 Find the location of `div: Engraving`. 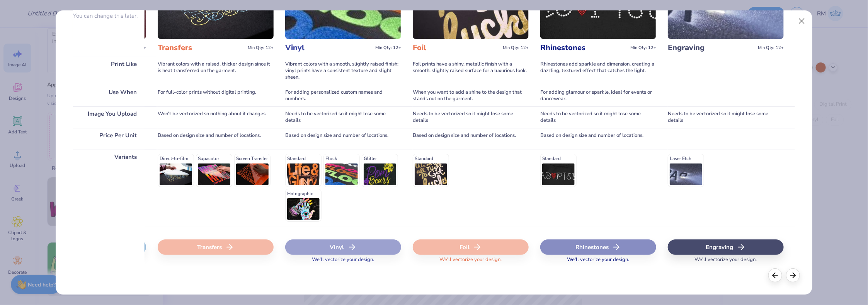

div: Engraving is located at coordinates (726, 248).